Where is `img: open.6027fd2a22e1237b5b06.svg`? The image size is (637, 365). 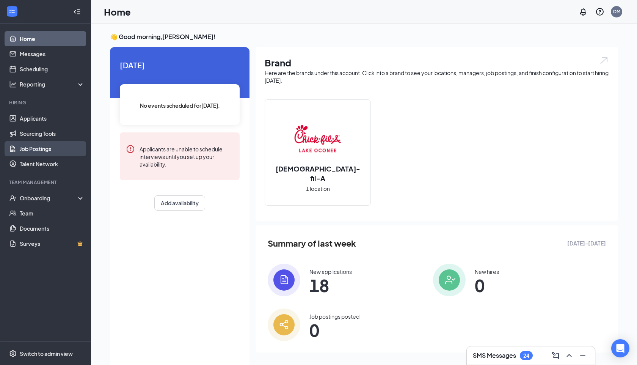
img: open.6027fd2a22e1237b5b06.svg is located at coordinates (604, 60).